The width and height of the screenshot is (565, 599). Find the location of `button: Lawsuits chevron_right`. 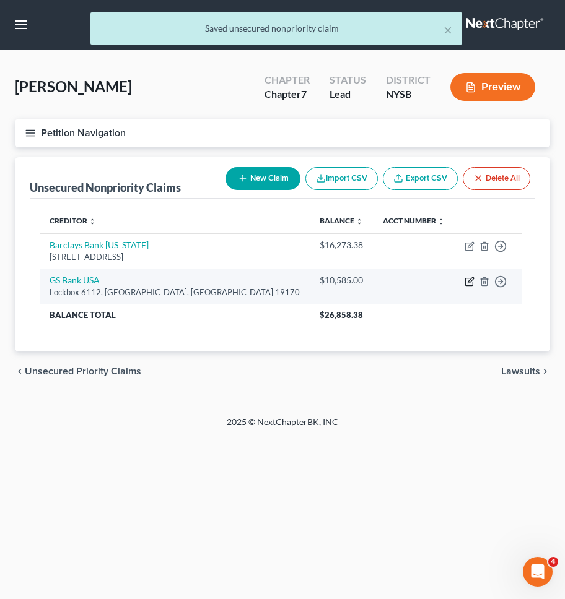

button: Lawsuits chevron_right is located at coordinates (525, 372).